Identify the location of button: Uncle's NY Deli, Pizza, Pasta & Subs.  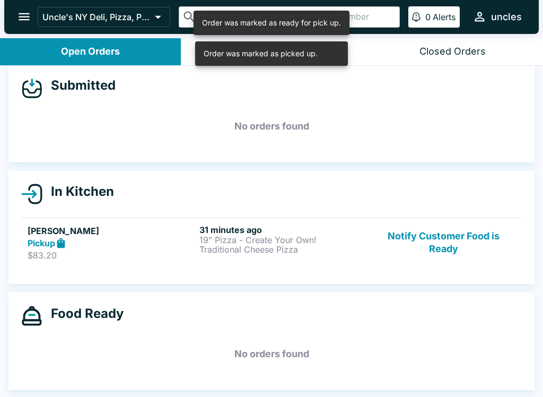
(104, 17).